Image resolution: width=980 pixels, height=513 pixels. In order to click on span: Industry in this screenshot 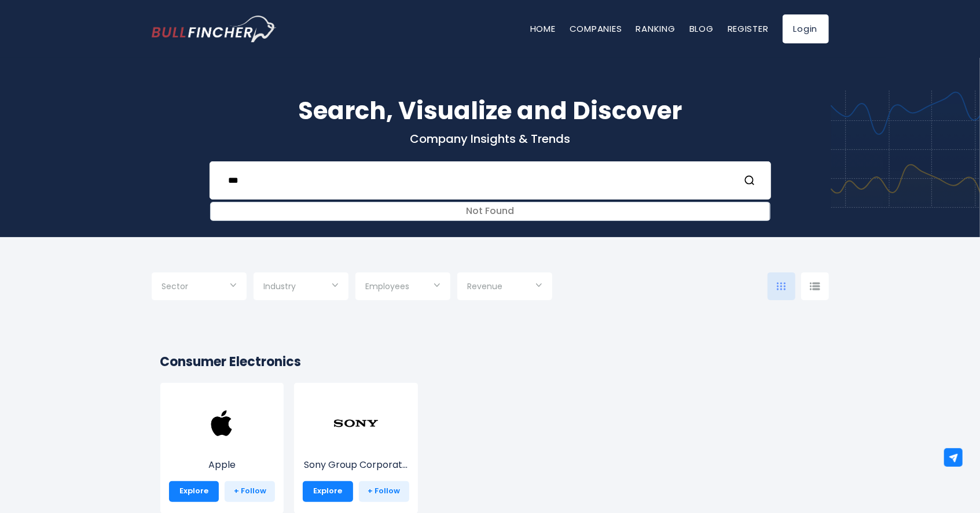, I will do `click(280, 286)`.